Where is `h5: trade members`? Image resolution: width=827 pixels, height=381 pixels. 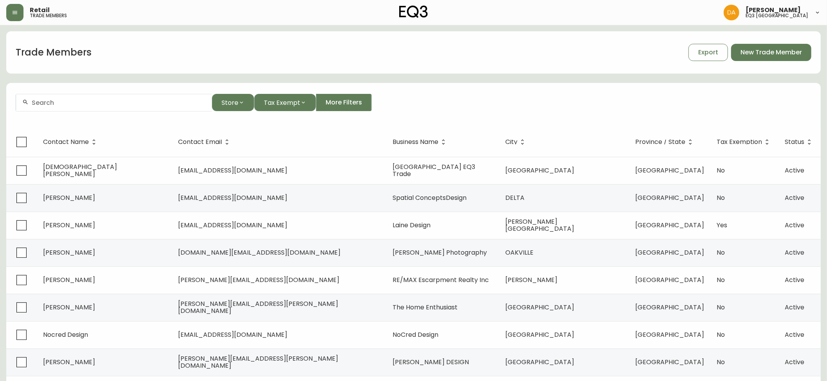
h5: trade members is located at coordinates (48, 16).